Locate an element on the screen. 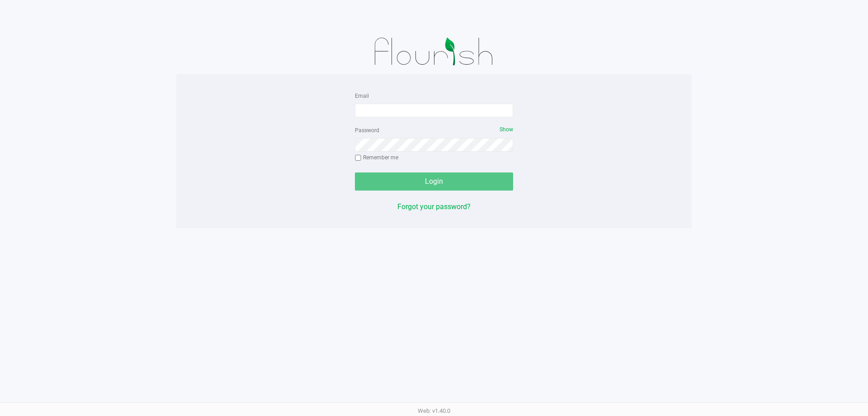  label: Email is located at coordinates (362, 96).